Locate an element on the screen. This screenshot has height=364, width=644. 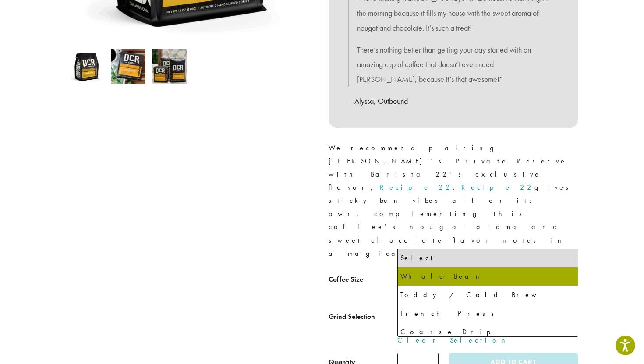
p: – Alyssa, Outbound is located at coordinates (453, 101).